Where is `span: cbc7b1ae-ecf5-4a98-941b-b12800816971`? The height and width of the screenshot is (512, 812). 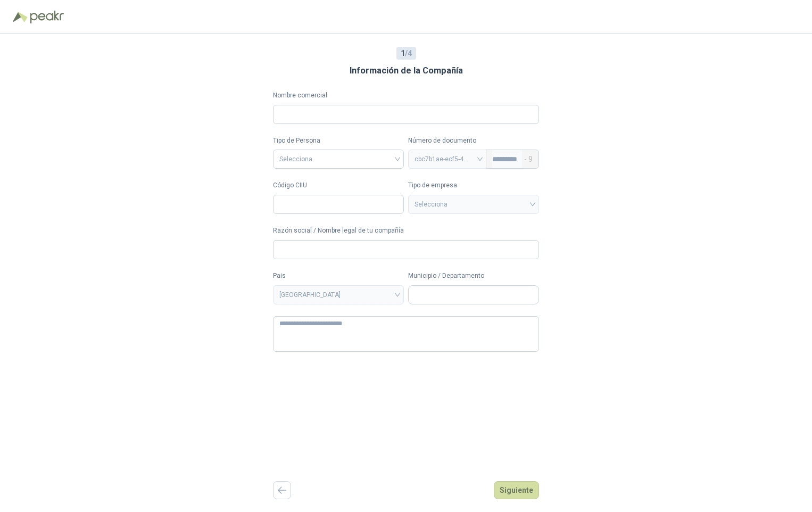 span: cbc7b1ae-ecf5-4a98-941b-b12800816971 is located at coordinates (447, 159).